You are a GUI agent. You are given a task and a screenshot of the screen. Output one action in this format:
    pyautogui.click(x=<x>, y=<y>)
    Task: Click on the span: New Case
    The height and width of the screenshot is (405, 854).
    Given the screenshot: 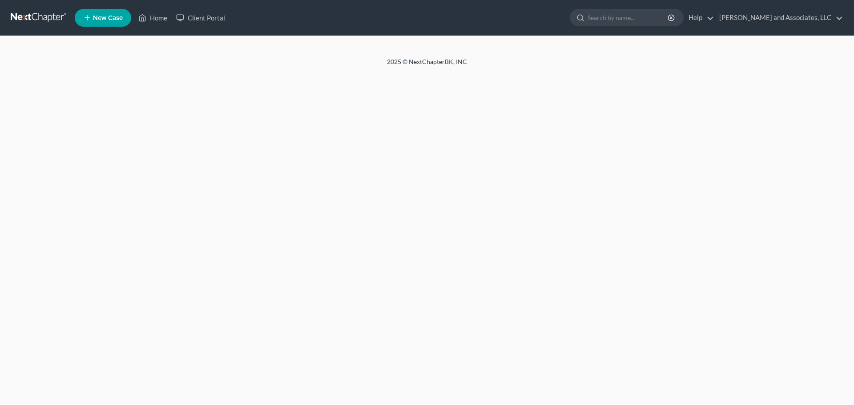 What is the action you would take?
    pyautogui.click(x=108, y=18)
    